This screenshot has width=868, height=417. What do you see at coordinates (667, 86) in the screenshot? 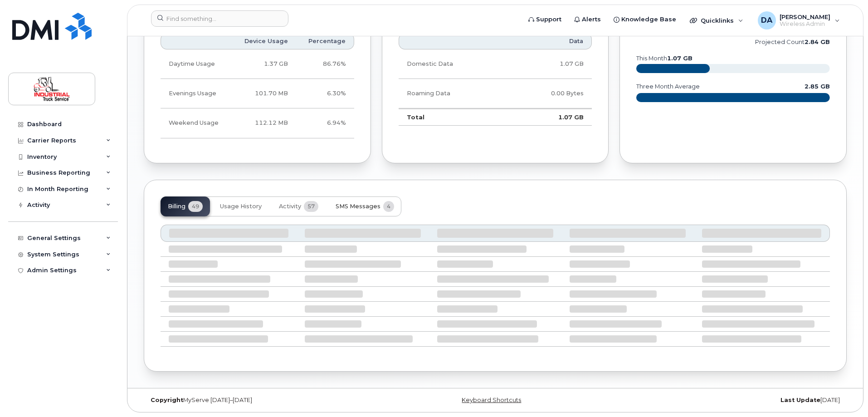
I see `text: three month average` at bounding box center [667, 86].